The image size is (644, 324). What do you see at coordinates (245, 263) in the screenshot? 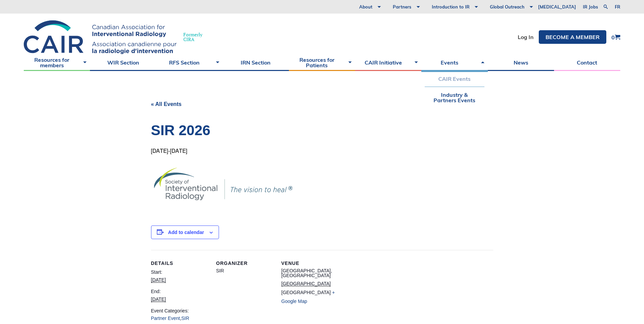
I see `h2: Organizer` at bounding box center [245, 263].